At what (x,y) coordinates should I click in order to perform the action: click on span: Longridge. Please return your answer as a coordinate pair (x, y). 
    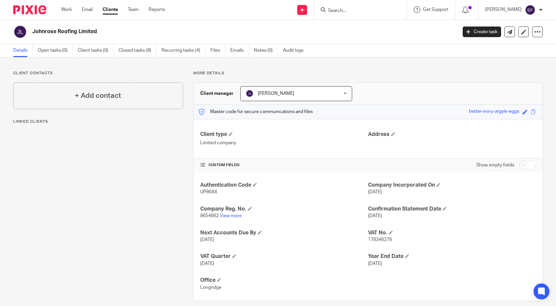
    Looking at the image, I should click on (211, 287).